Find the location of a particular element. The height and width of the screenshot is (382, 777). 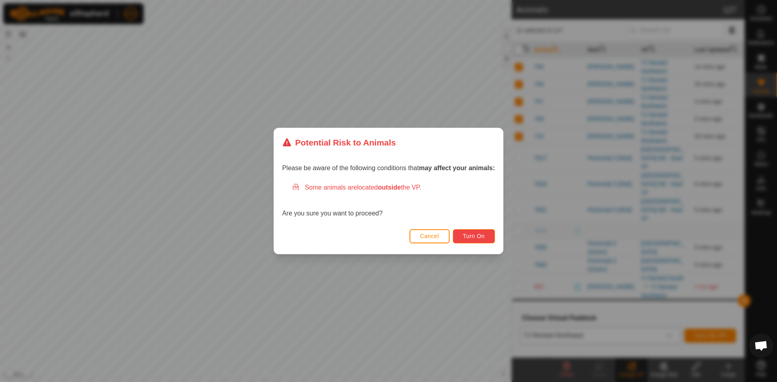

span: Cancel is located at coordinates (429, 236).